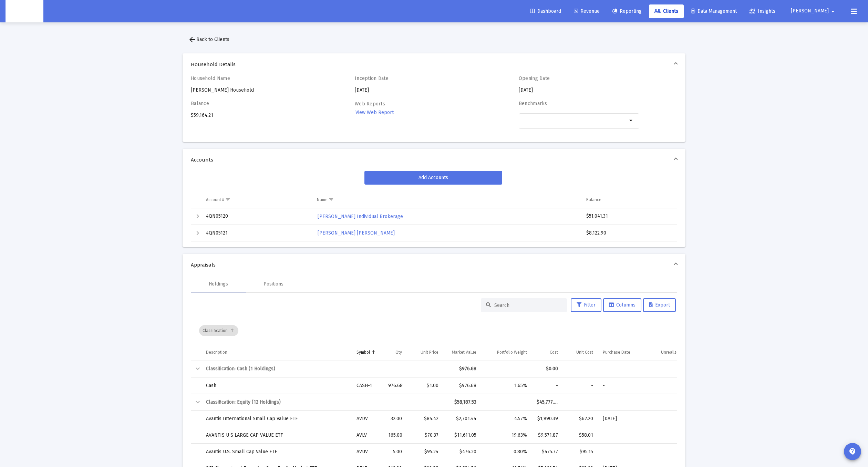 This screenshot has width=868, height=467. I want to click on td: Column Unit Cost, so click(581, 353).